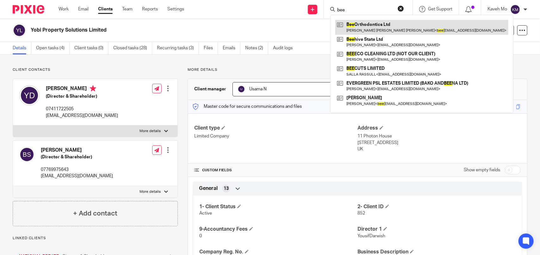 Image resolution: width=540 pixels, height=255 pixels. I want to click on button: Clear, so click(401, 9).